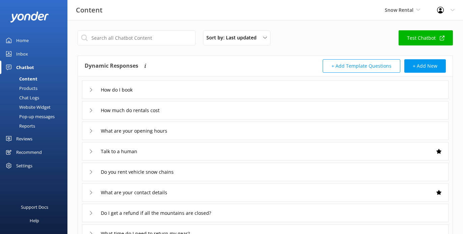 Image resolution: width=463 pixels, height=234 pixels. I want to click on div: Pop-up messages, so click(29, 117).